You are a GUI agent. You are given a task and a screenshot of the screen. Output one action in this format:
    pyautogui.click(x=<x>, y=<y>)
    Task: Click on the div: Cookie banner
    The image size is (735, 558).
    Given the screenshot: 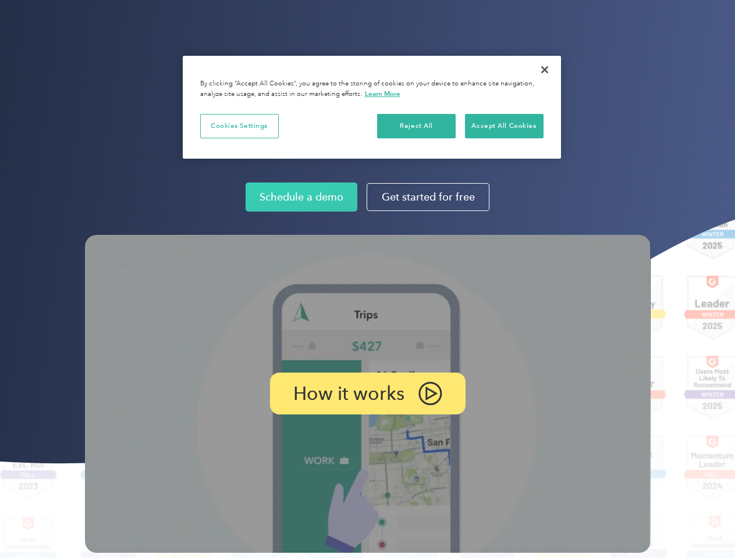 What is the action you would take?
    pyautogui.click(x=372, y=107)
    